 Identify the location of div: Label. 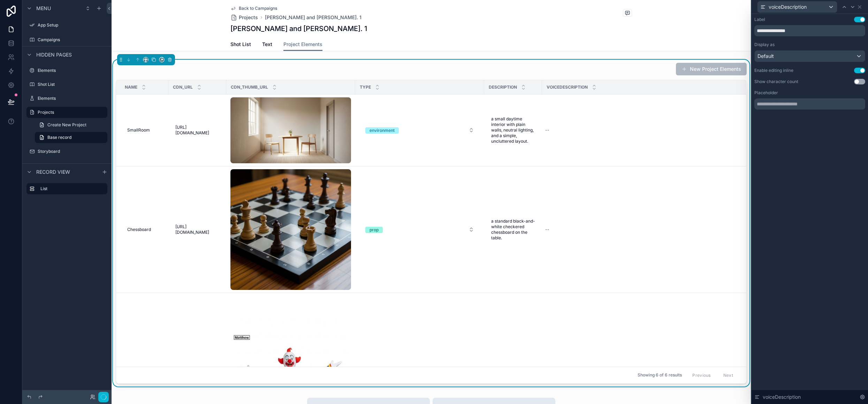
(760, 19).